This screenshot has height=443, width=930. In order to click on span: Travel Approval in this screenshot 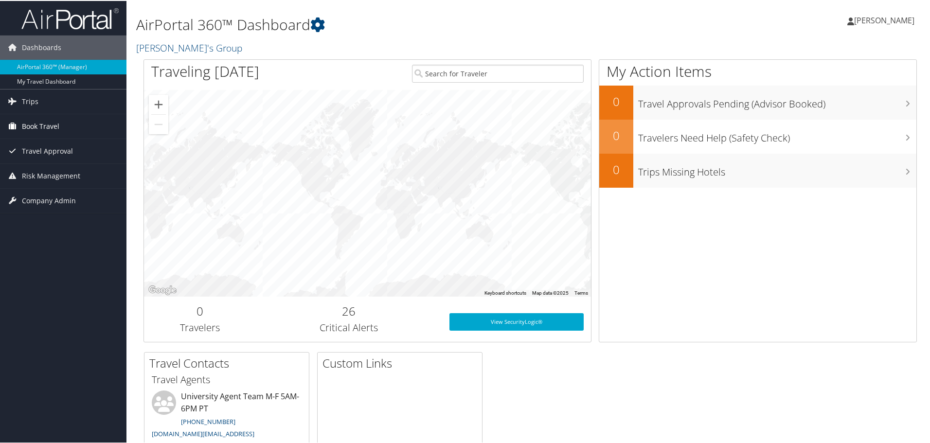, I will do `click(47, 150)`.